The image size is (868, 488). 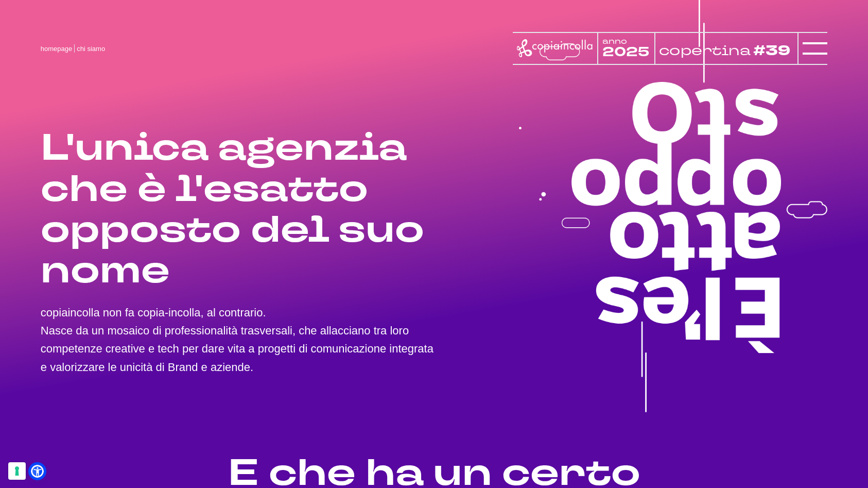 I want to click on h1: L'unica agenzia che è l'esatto opposto del suo nome, so click(x=237, y=209).